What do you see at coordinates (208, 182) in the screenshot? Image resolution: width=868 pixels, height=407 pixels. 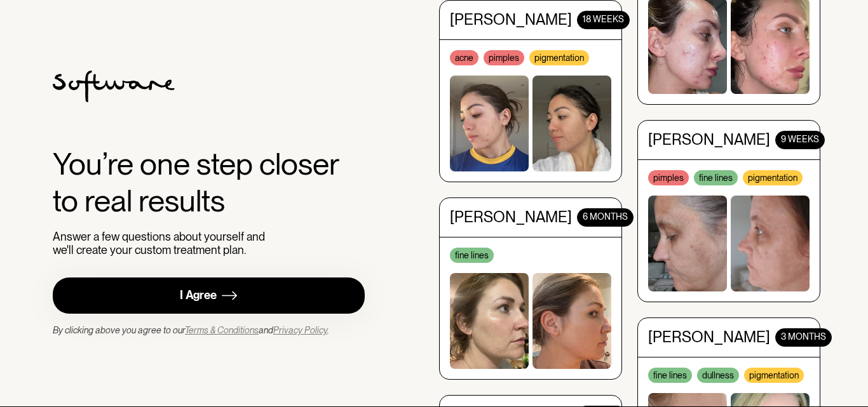 I see `div: You’re one step closer to real results` at bounding box center [208, 182].